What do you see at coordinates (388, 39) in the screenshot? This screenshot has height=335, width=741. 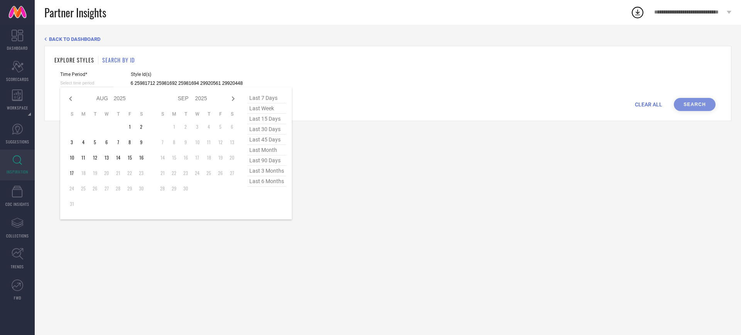 I see `div: Back TO Dashboard` at bounding box center [388, 39].